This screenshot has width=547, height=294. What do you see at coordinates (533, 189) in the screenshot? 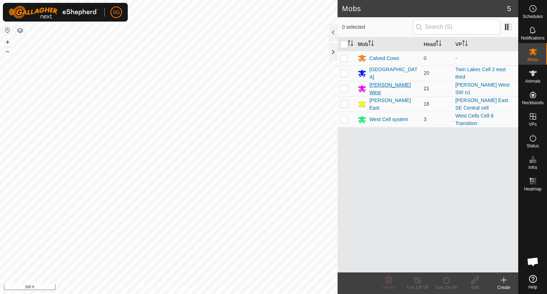
I see `span: Heatmap` at bounding box center [533, 189].